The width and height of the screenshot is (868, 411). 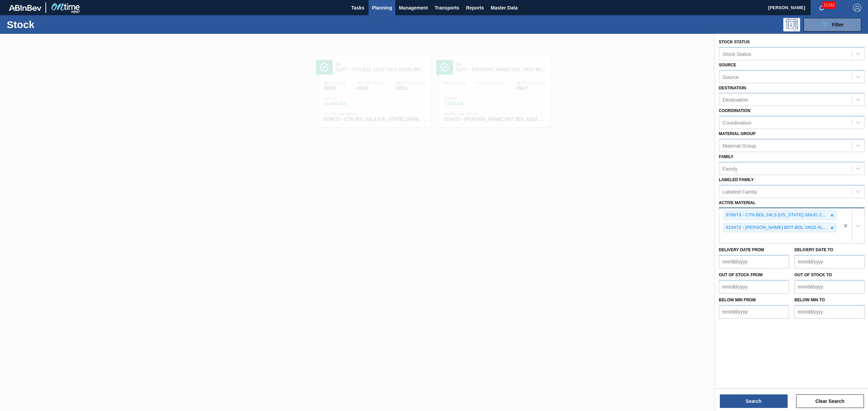 What do you see at coordinates (727, 65) in the screenshot?
I see `label: Source` at bounding box center [727, 65].